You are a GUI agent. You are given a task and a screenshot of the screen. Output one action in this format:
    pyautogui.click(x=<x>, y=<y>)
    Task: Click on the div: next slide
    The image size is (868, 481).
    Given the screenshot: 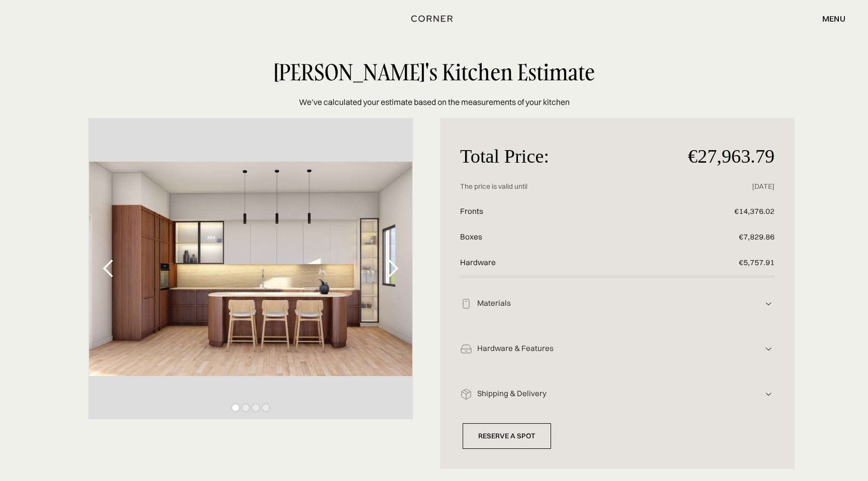 What is the action you would take?
    pyautogui.click(x=392, y=269)
    